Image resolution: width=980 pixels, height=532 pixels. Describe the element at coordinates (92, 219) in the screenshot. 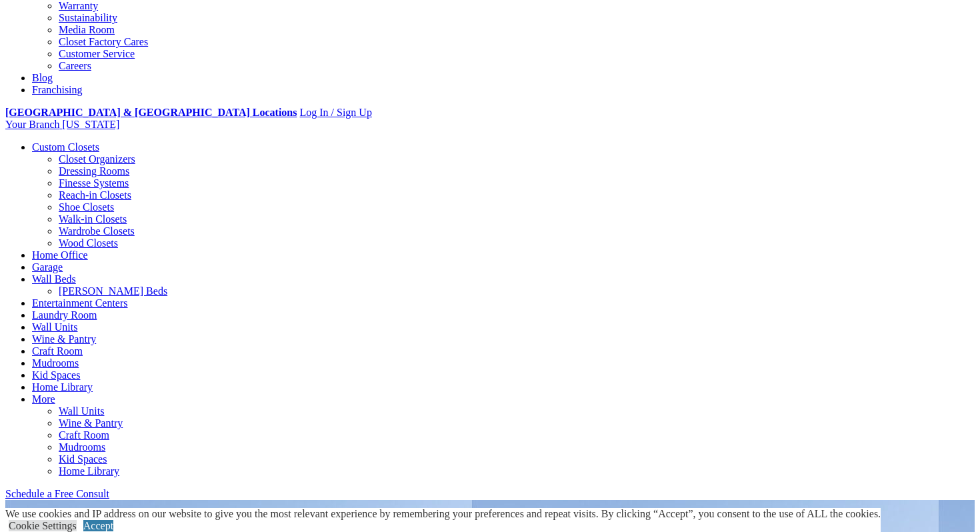

I see `a: Walk-in Closets` at that location.